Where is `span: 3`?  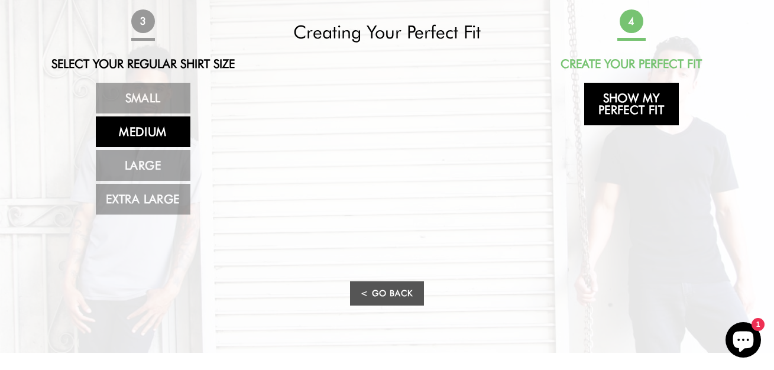 span: 3 is located at coordinates (143, 21).